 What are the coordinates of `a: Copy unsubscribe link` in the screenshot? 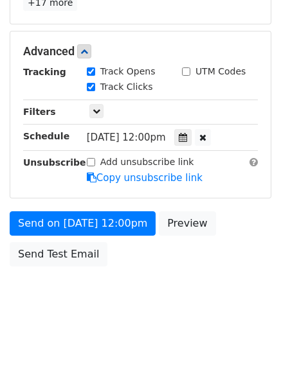 It's located at (145, 178).